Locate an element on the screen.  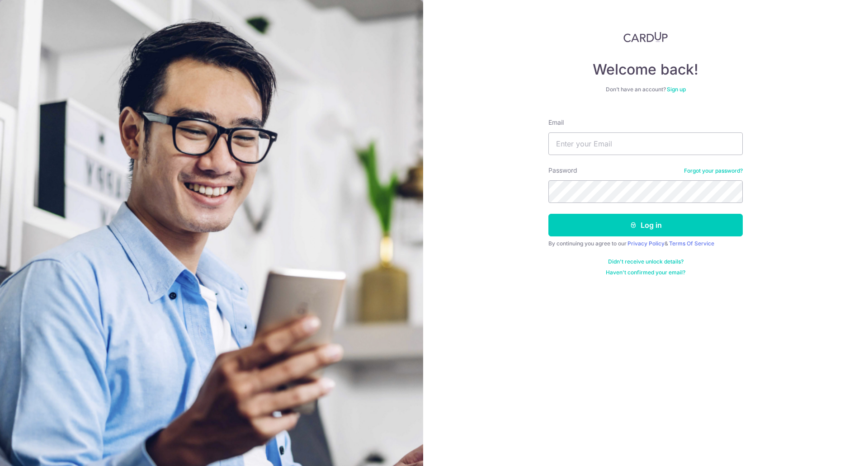
a: Didn't receive unlock details? is located at coordinates (646, 262).